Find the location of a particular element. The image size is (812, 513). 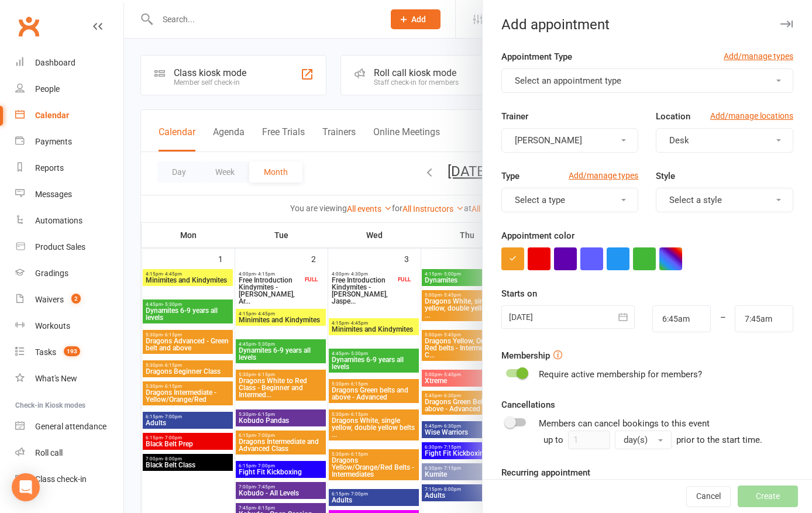

div: Payments is located at coordinates (53, 142).